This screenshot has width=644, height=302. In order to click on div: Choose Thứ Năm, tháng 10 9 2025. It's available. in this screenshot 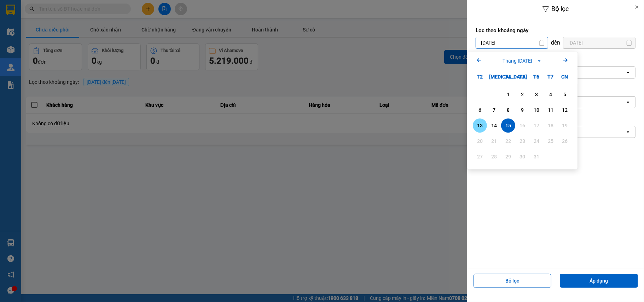, I will do `click(523, 110)`.